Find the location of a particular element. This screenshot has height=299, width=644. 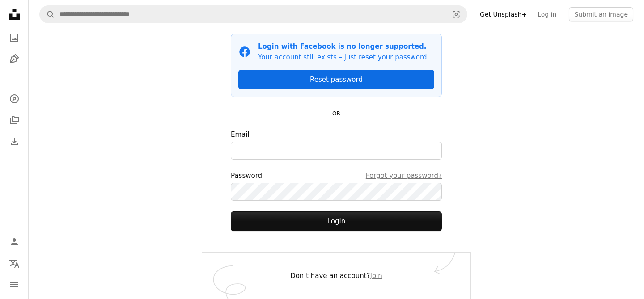

div: Password is located at coordinates (336, 175).